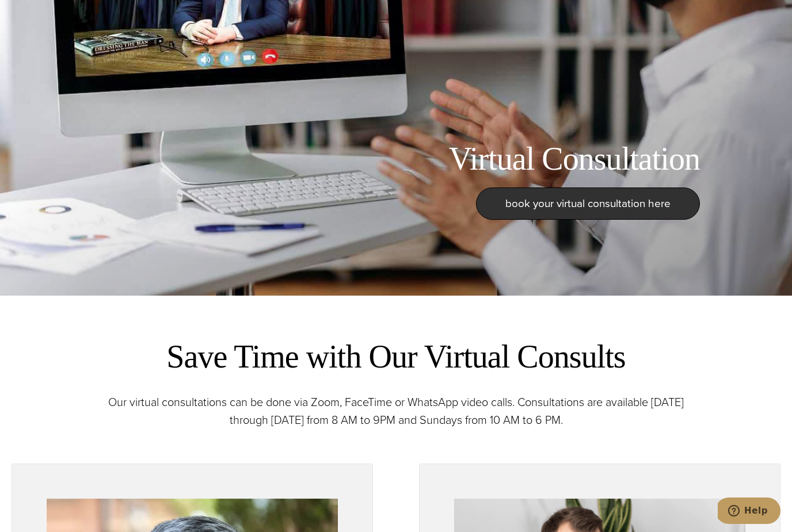  I want to click on span: book your virtual consultation here, so click(588, 203).